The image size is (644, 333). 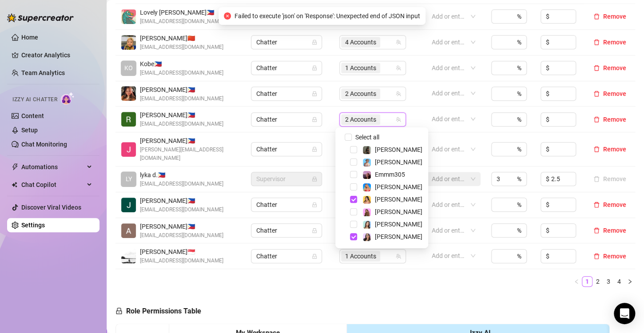 What do you see at coordinates (128, 16) in the screenshot?
I see `img: Lovely Gablines` at bounding box center [128, 16].